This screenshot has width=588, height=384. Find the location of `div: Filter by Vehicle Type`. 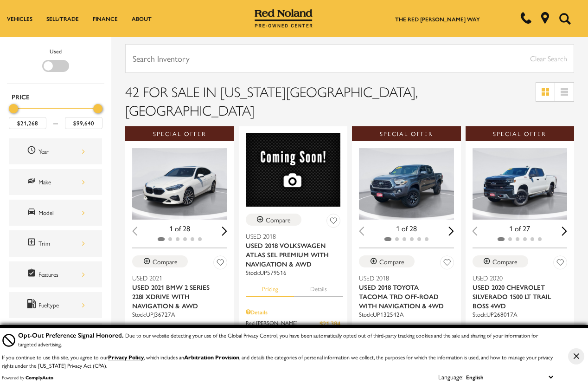

div: Filter by Vehicle Type is located at coordinates (56, 65).